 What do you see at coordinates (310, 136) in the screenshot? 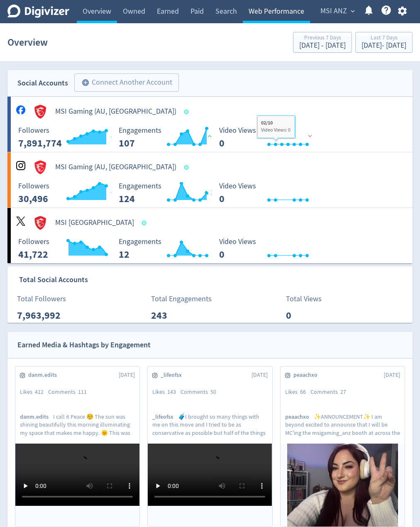
I see `img: negative-performance.svg` at bounding box center [310, 136].